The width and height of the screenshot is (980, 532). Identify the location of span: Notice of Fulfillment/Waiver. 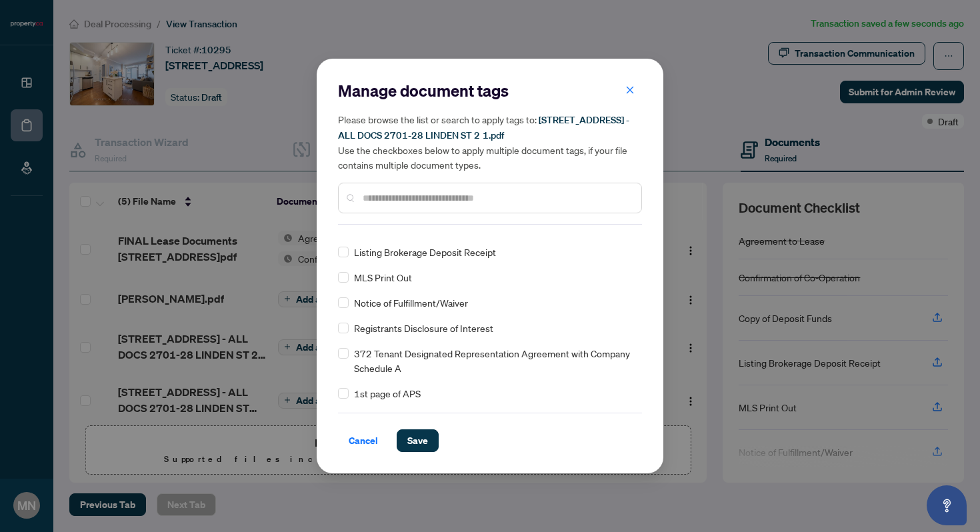
(410, 303).